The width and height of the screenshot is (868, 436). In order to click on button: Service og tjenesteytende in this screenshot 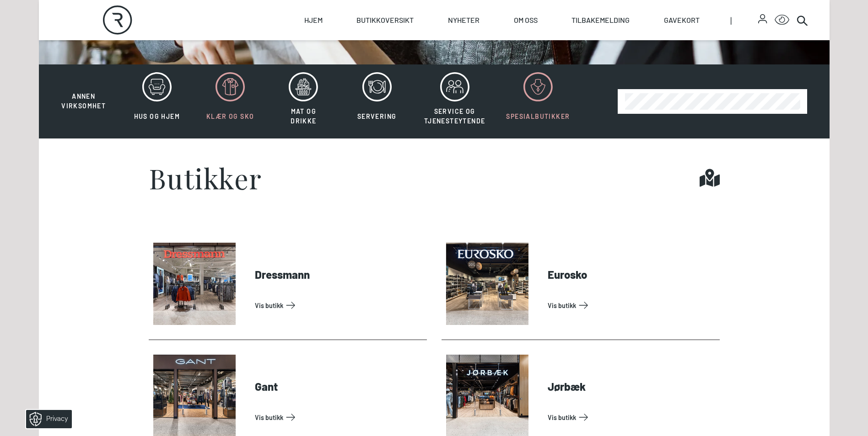, I will do `click(455, 101)`.